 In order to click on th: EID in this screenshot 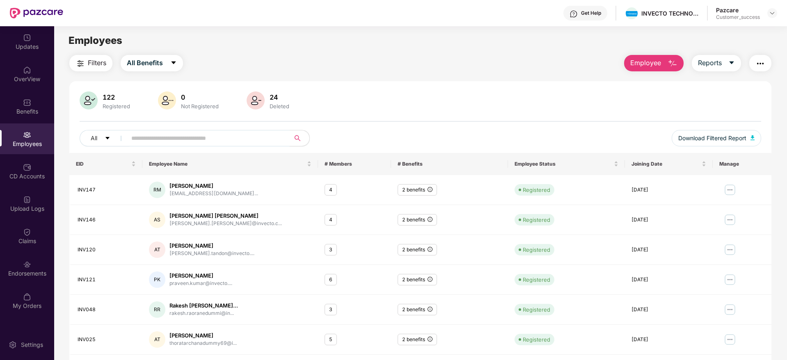, I will do `click(106, 164)`.